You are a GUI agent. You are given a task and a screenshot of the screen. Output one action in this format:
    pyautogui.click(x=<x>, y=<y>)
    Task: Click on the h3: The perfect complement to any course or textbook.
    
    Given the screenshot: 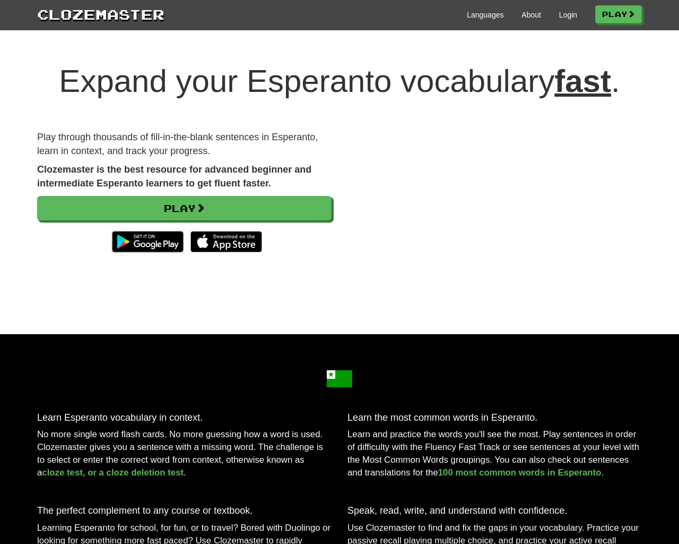 What is the action you would take?
    pyautogui.click(x=184, y=511)
    